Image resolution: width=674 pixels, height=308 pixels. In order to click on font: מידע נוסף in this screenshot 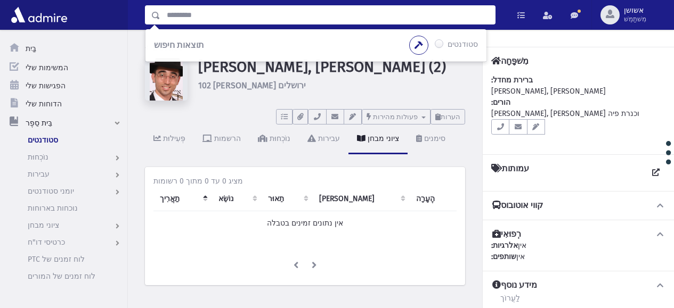, I will do `click(519, 285)`.